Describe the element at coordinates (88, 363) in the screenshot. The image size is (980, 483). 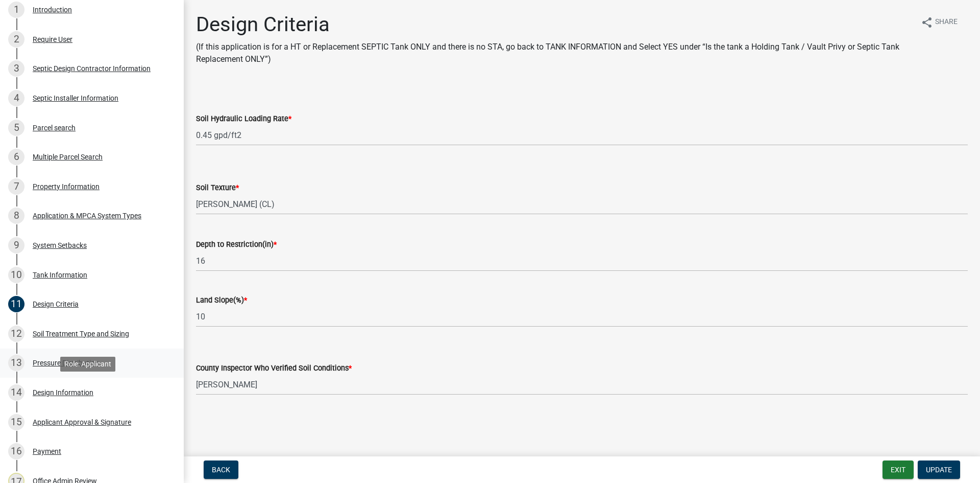
I see `div: Role: Applicant` at that location.